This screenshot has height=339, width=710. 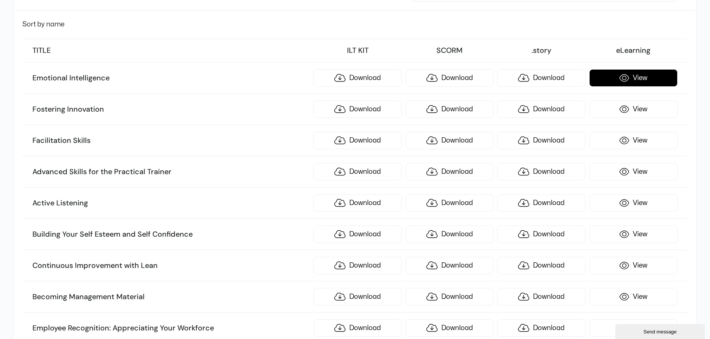 What do you see at coordinates (541, 51) in the screenshot?
I see `h3: .story` at bounding box center [541, 51].